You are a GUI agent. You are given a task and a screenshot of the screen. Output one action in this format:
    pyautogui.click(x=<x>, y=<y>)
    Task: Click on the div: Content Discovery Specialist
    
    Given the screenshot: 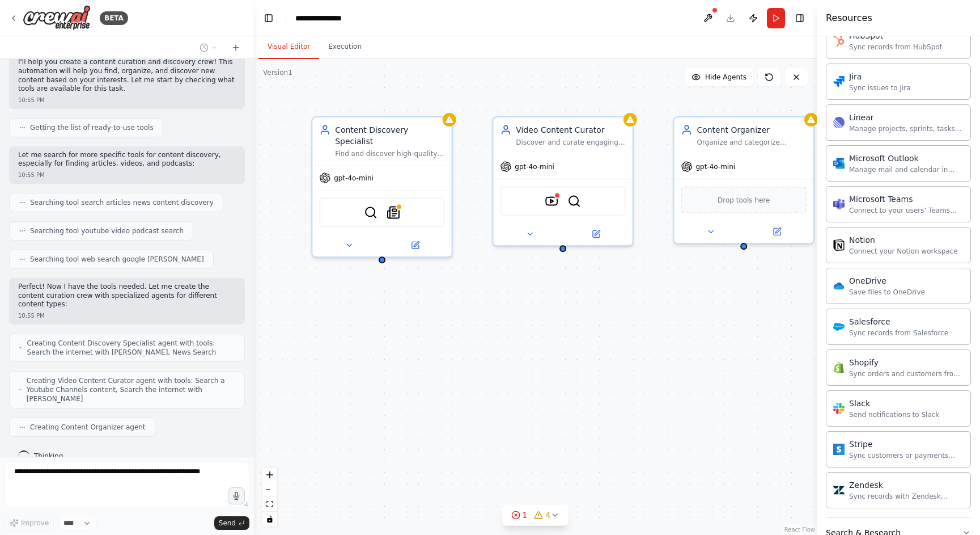 What is the action you would take?
    pyautogui.click(x=389, y=136)
    